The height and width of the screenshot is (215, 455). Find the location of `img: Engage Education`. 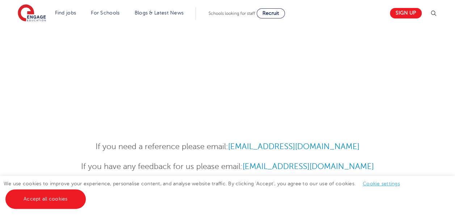

img: Engage Education is located at coordinates (32, 13).